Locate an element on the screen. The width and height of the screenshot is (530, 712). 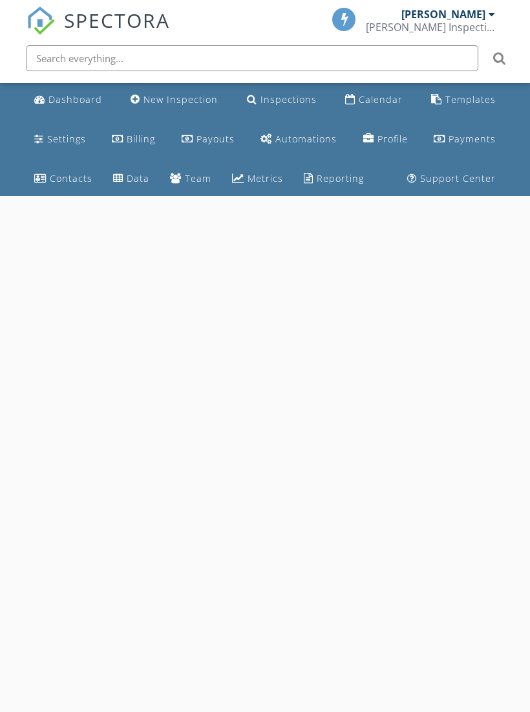
div: Ayuso Inspections is located at coordinates (431, 27).